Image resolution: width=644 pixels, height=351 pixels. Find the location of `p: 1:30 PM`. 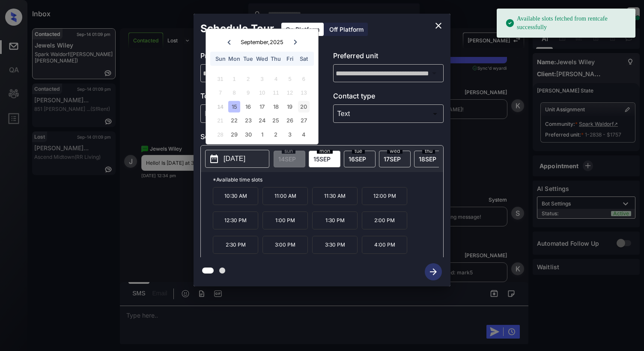

p: 1:30 PM is located at coordinates (335, 221).